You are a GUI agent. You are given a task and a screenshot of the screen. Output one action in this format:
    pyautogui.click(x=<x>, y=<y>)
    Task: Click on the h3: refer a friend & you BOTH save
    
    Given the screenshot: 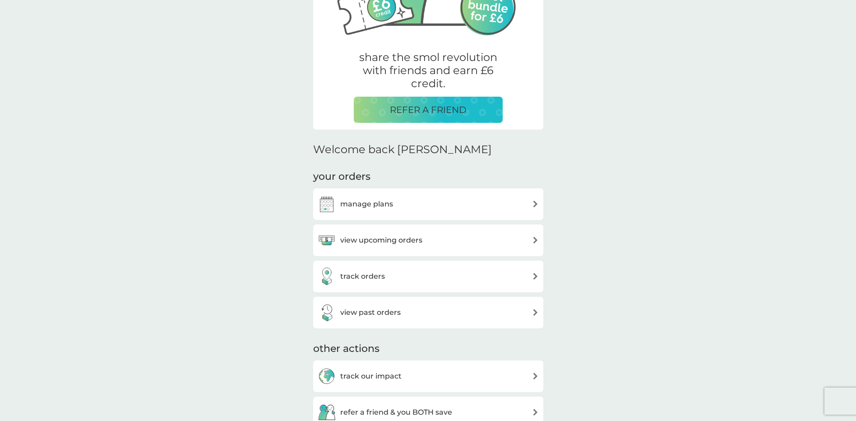 What is the action you would take?
    pyautogui.click(x=396, y=412)
    